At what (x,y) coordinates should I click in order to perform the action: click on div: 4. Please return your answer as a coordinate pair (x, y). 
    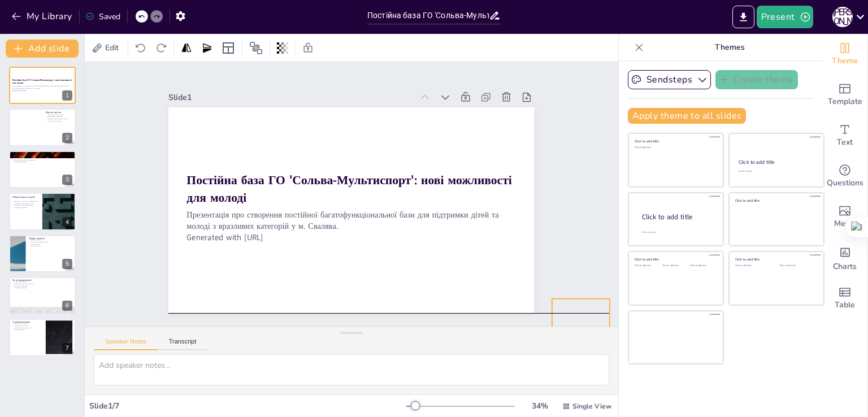
    Looking at the image, I should click on (67, 222).